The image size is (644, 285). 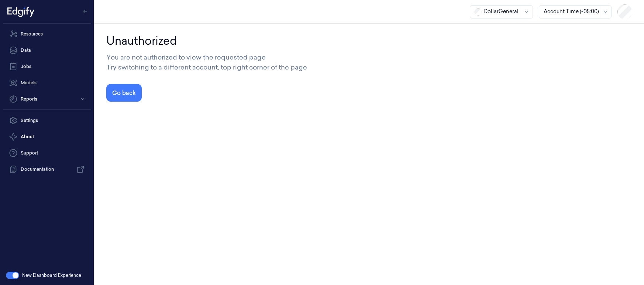 What do you see at coordinates (369, 41) in the screenshot?
I see `div: Unauthorized` at bounding box center [369, 41].